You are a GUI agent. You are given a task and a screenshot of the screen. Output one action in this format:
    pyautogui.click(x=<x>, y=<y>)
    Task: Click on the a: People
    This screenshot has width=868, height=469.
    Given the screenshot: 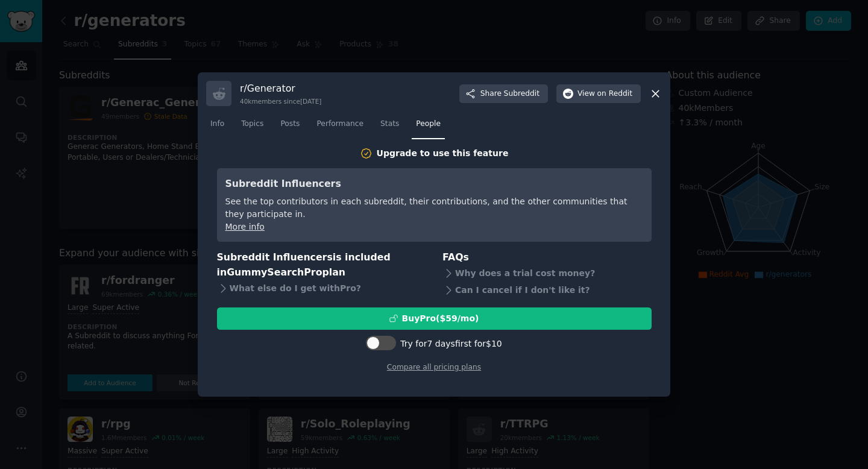 What is the action you would take?
    pyautogui.click(x=428, y=127)
    